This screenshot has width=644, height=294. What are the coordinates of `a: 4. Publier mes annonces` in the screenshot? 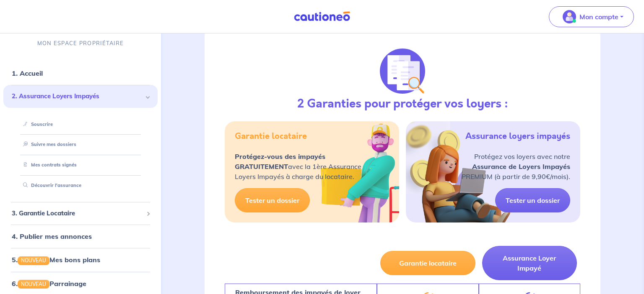 It's located at (51, 237).